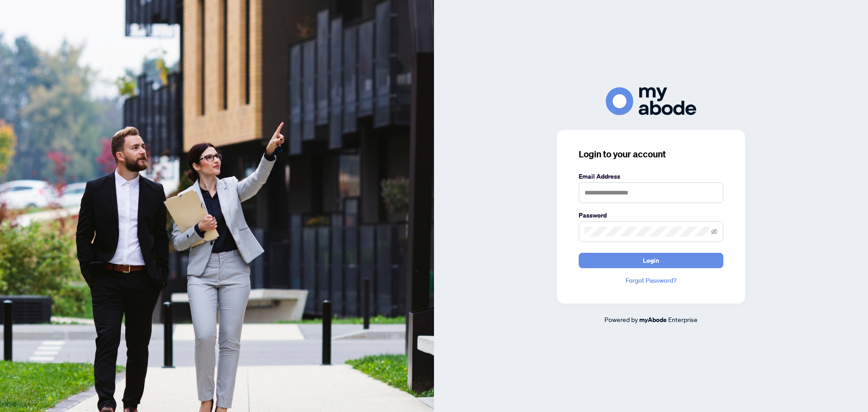 This screenshot has height=412, width=868. I want to click on h3: Login to your account, so click(651, 154).